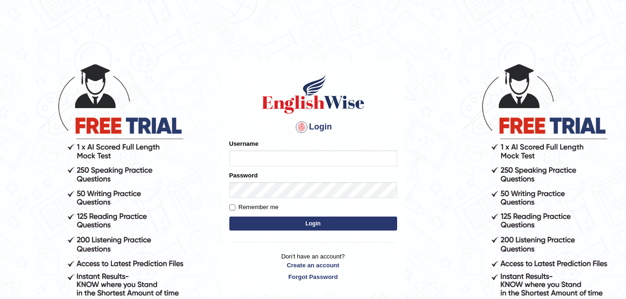  I want to click on img: Logo of English Wise sign in for intelligent practice with AI, so click(313, 94).